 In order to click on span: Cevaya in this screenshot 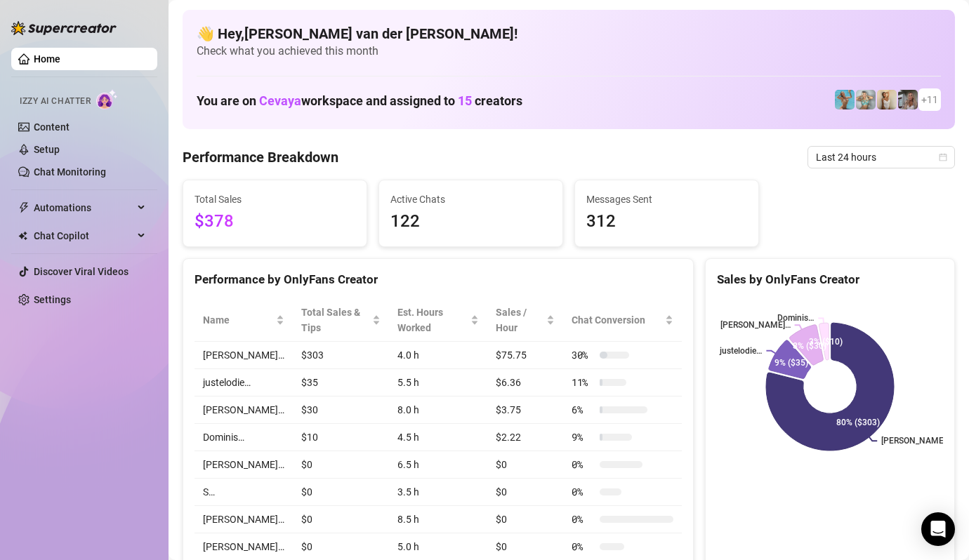, I will do `click(280, 101)`.